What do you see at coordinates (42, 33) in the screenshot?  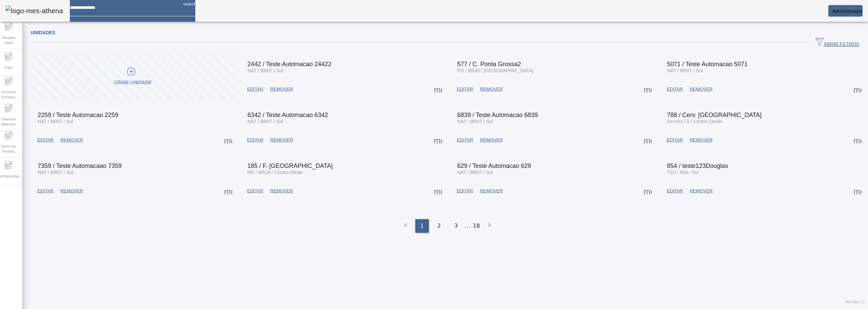 I see `span: Unidades` at bounding box center [42, 33].